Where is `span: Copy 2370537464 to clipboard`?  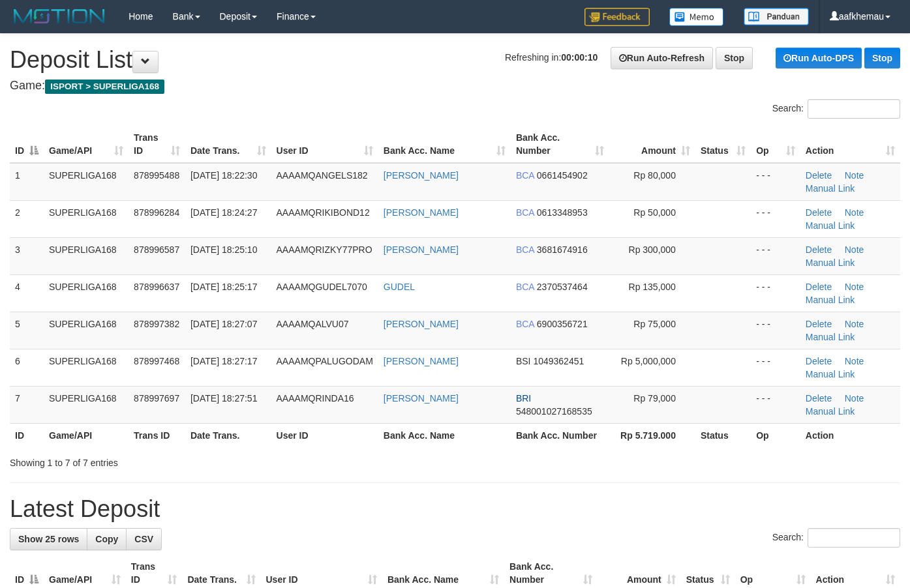
span: Copy 2370537464 to clipboard is located at coordinates (562, 287).